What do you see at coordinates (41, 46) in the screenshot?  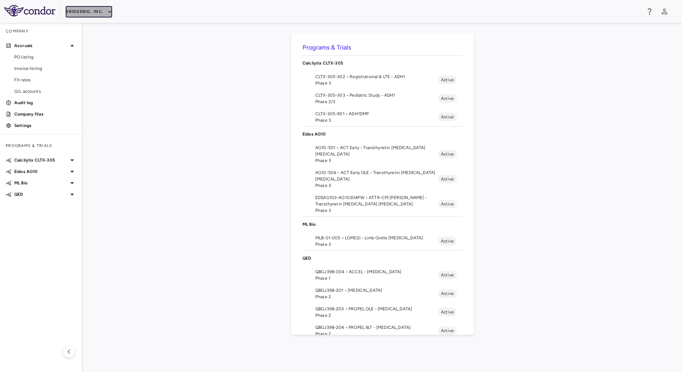 I see `p: Accruals` at bounding box center [41, 46].